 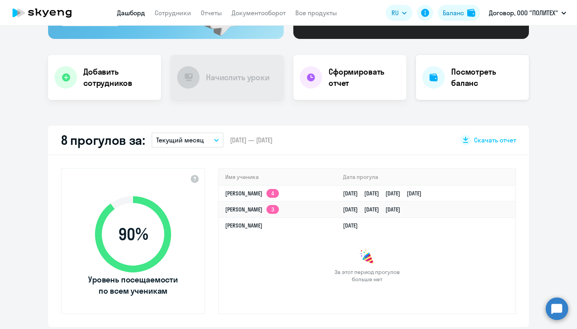 I want to click on button: Договор, ООО "ПОЛИТЕХ", so click(x=528, y=13).